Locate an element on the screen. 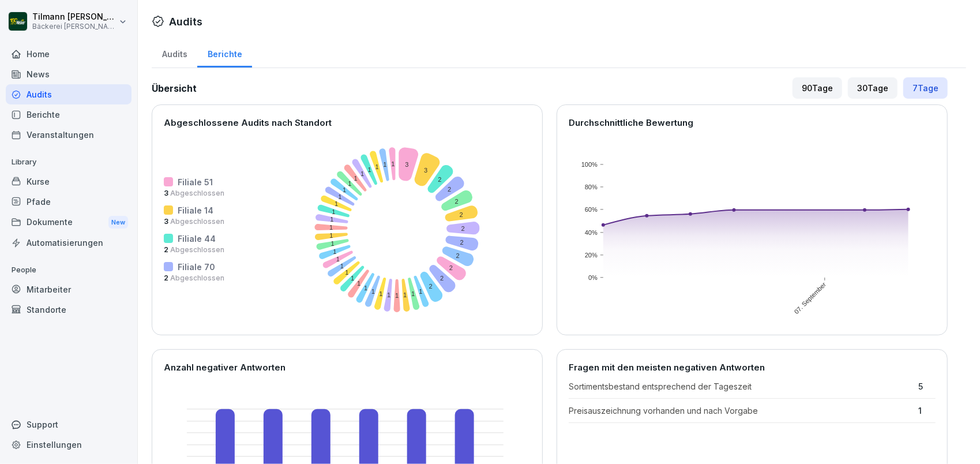  p: Filiale 70 is located at coordinates (196, 267).